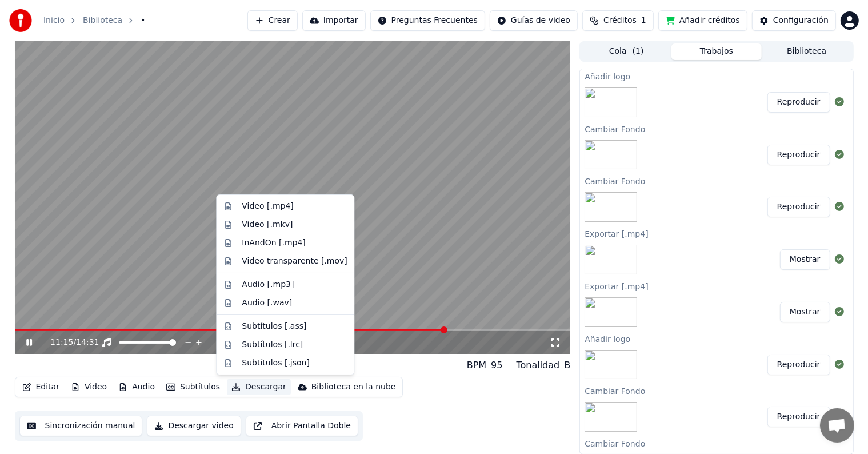 This screenshot has height=454, width=868. I want to click on button: Cola, so click(626, 51).